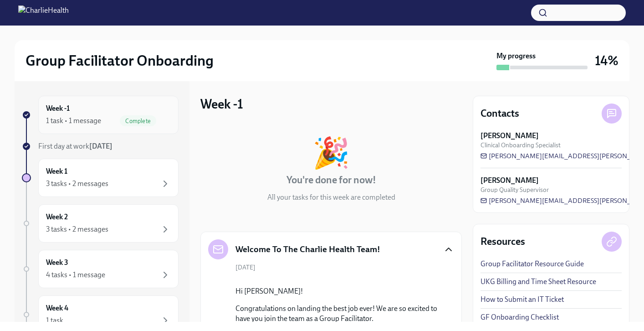 The height and width of the screenshot is (331, 644). I want to click on h3: Week -1, so click(222, 103).